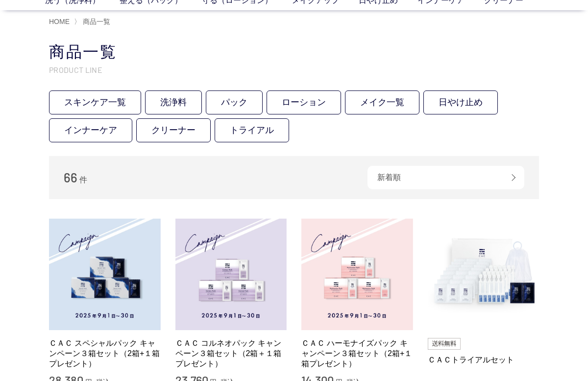  Describe the element at coordinates (173, 130) in the screenshot. I see `a: クリーナー` at that location.